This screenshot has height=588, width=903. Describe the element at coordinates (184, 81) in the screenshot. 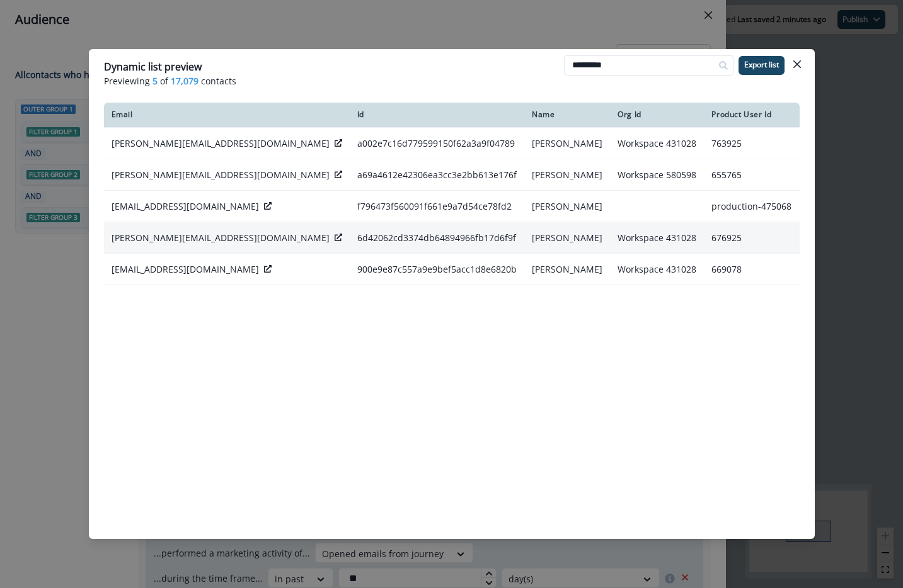

I see `span: 17,079` at that location.